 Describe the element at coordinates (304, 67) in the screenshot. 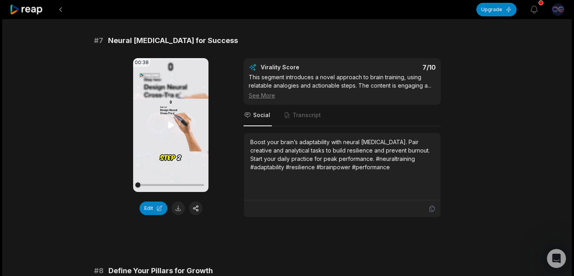

I see `div: Virality Score` at that location.